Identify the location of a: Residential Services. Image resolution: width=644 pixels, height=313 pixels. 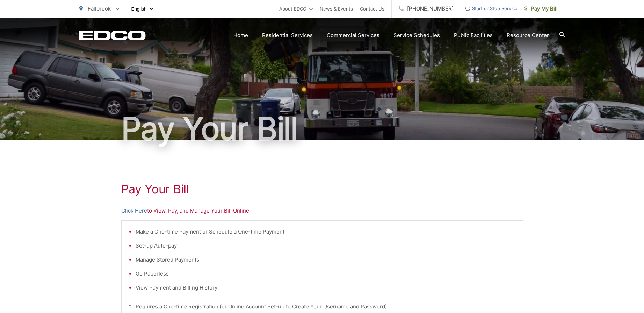
(287, 35).